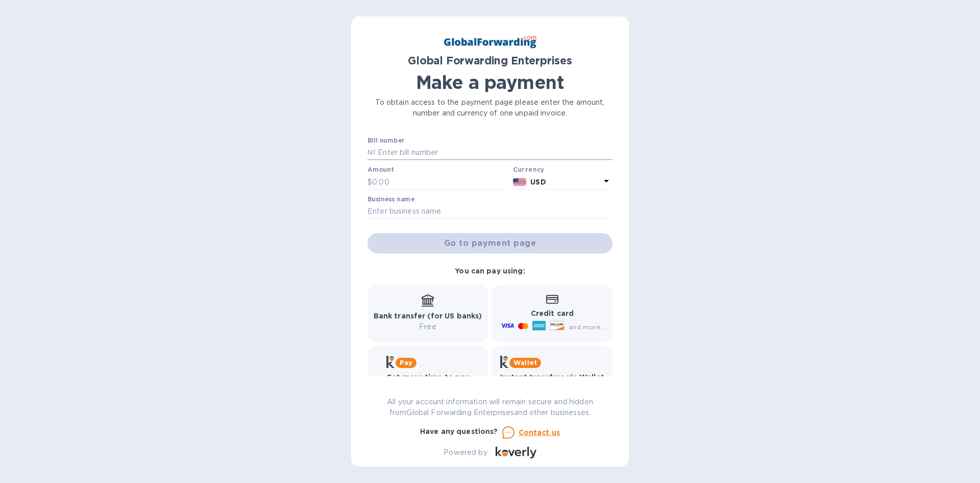 The width and height of the screenshot is (980, 483). Describe the element at coordinates (391, 199) in the screenshot. I see `label: Business name` at that location.